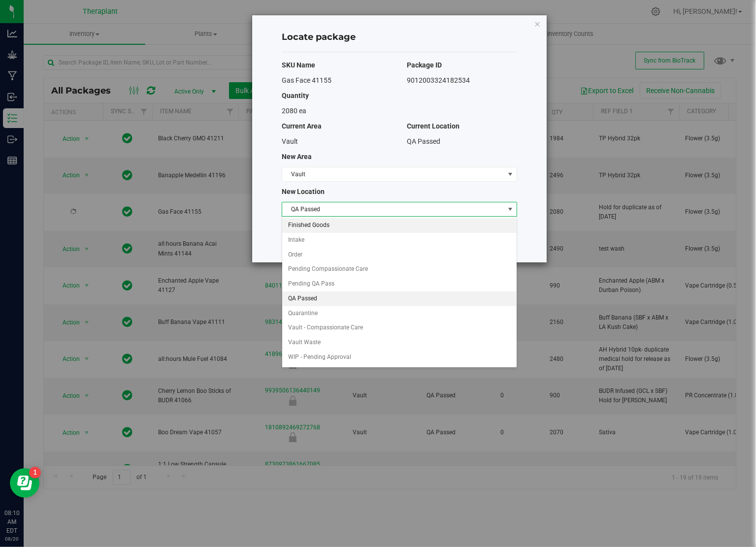 The width and height of the screenshot is (756, 547). I want to click on span: New Area, so click(296, 157).